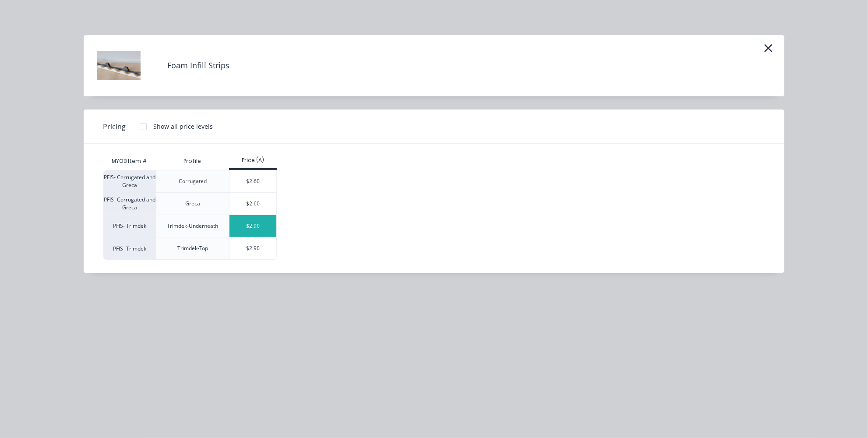  I want to click on div: Price (A), so click(253, 160).